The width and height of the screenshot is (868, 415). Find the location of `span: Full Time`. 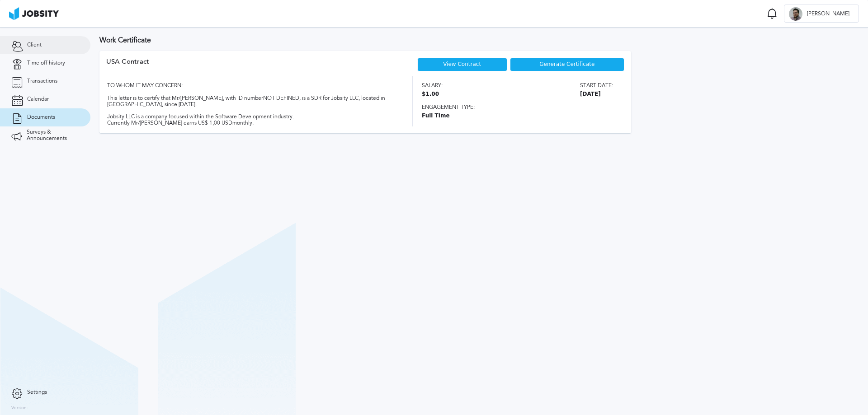

span: Full Time is located at coordinates (517, 116).